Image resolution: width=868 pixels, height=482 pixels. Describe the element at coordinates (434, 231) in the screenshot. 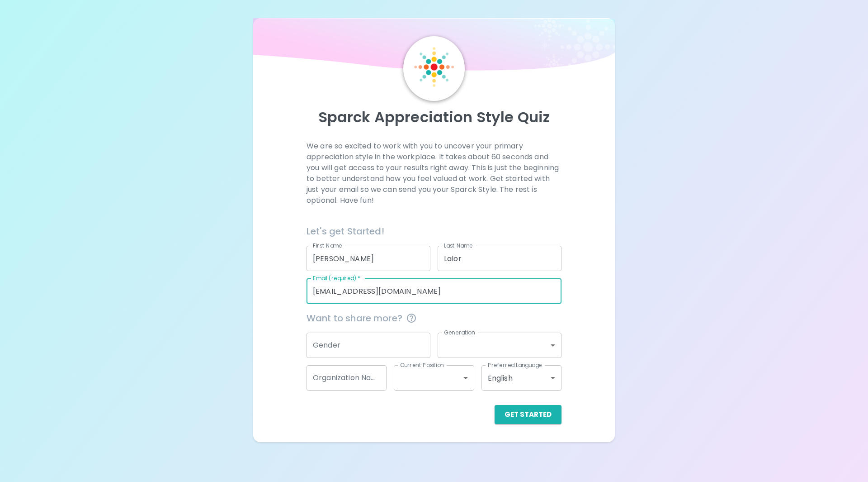

I see `h6: Let's get Started!` at that location.